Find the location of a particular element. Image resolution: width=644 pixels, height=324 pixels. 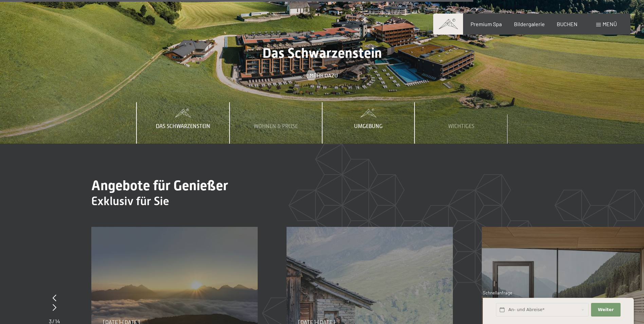

a: Bildergalerie is located at coordinates (529, 24).